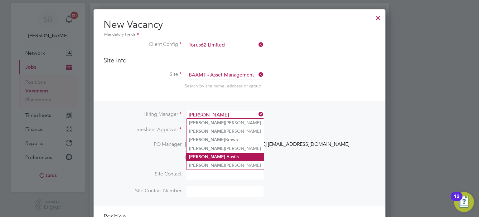 The height and width of the screenshot is (217, 479). I want to click on label: Hiring Manager, so click(143, 114).